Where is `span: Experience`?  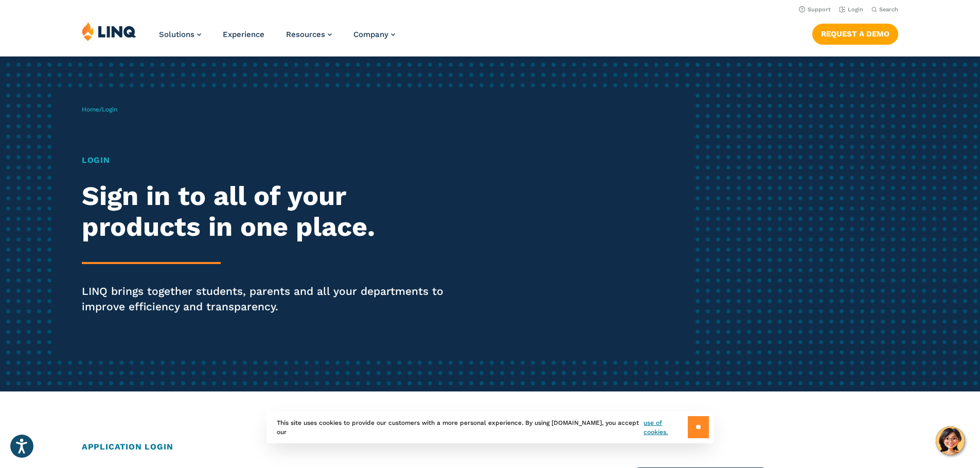
span: Experience is located at coordinates (243, 34).